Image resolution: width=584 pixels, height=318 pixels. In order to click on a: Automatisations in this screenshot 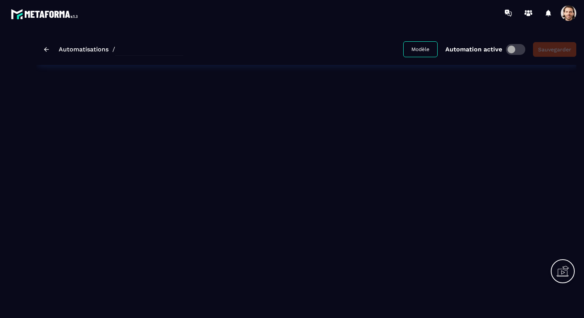, I will do `click(83, 49)`.